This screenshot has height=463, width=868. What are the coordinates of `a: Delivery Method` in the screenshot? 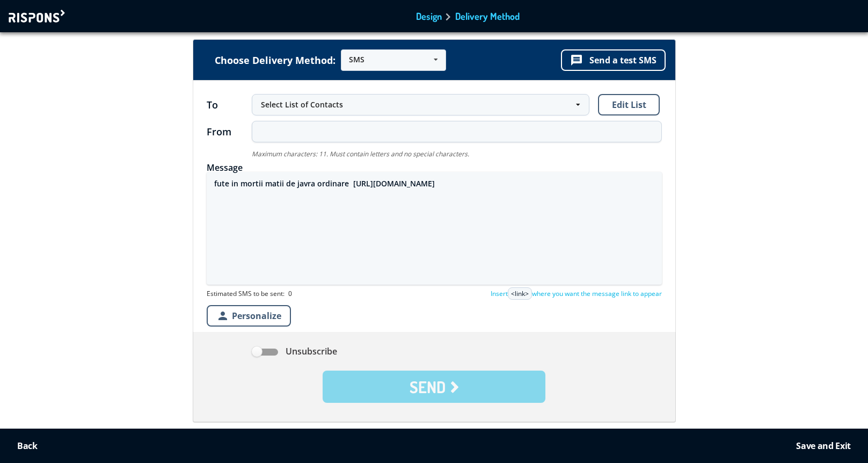 It's located at (487, 16).